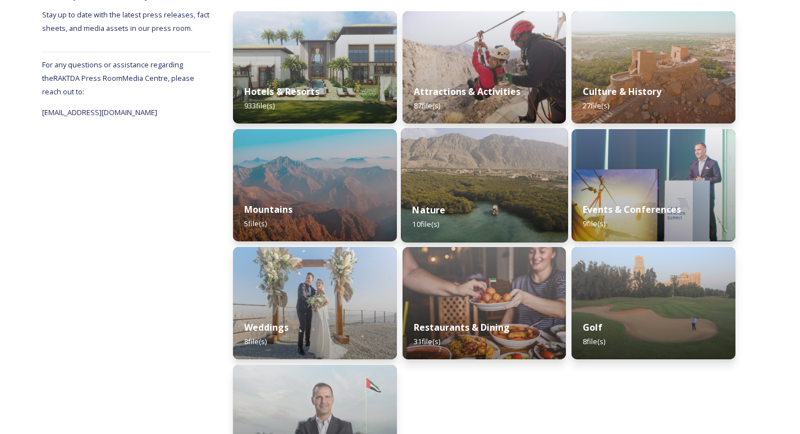 This screenshot has width=800, height=434. Describe the element at coordinates (653, 303) in the screenshot. I see `img: f466d538-3deb-466c-bcc7-2195f0191b25.jpg` at that location.